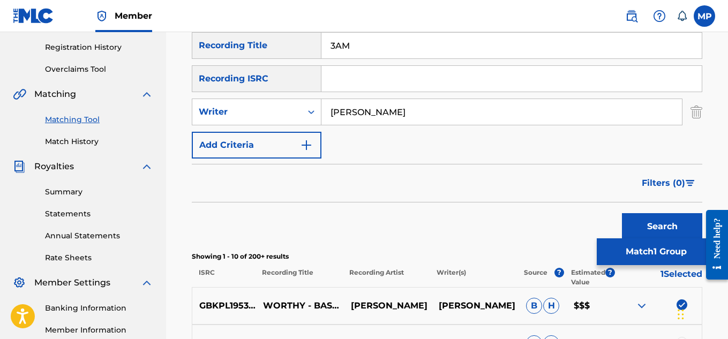 The height and width of the screenshot is (339, 728). Describe the element at coordinates (99, 236) in the screenshot. I see `a: Annual Statements` at that location.